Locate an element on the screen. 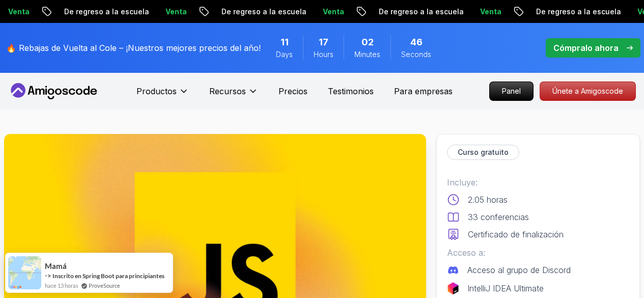  font: Incluye: is located at coordinates (462, 182).